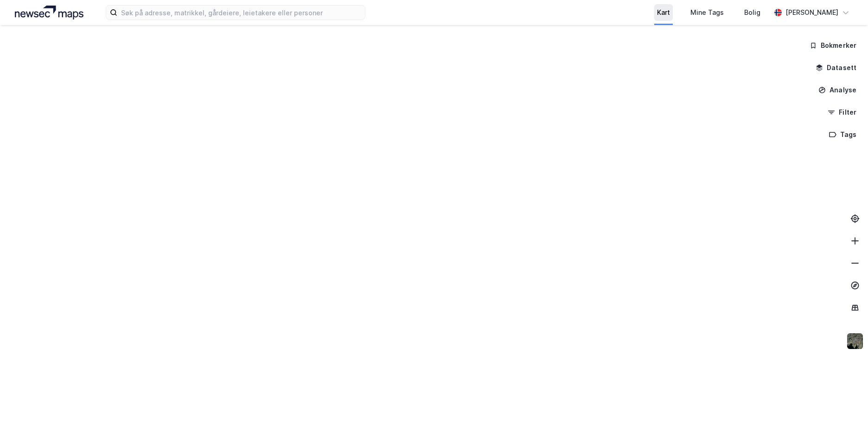 The height and width of the screenshot is (427, 868). Describe the element at coordinates (241, 13) in the screenshot. I see `input: Søk på adresse, matrikkel, gårdeiere, leietakere eller personer` at that location.